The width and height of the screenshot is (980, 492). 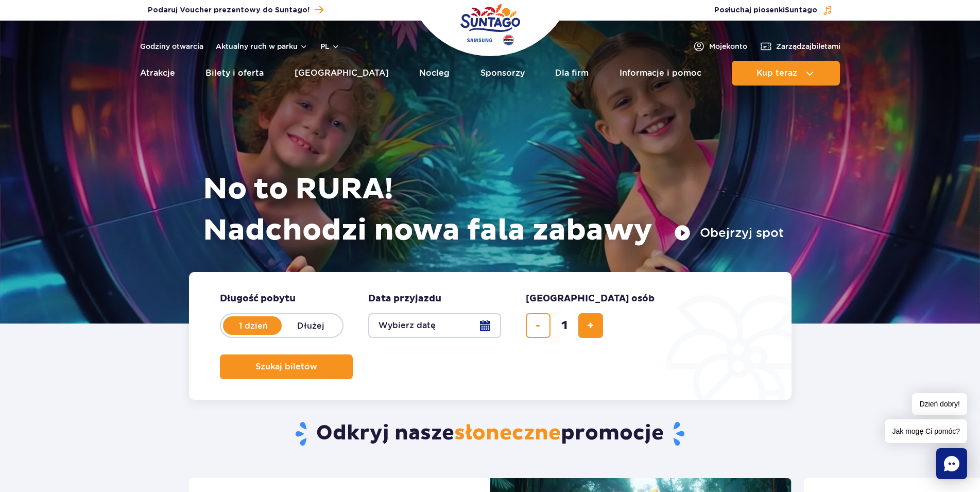 What do you see at coordinates (254, 326) in the screenshot?
I see `label: 1 dzień` at bounding box center [254, 326].